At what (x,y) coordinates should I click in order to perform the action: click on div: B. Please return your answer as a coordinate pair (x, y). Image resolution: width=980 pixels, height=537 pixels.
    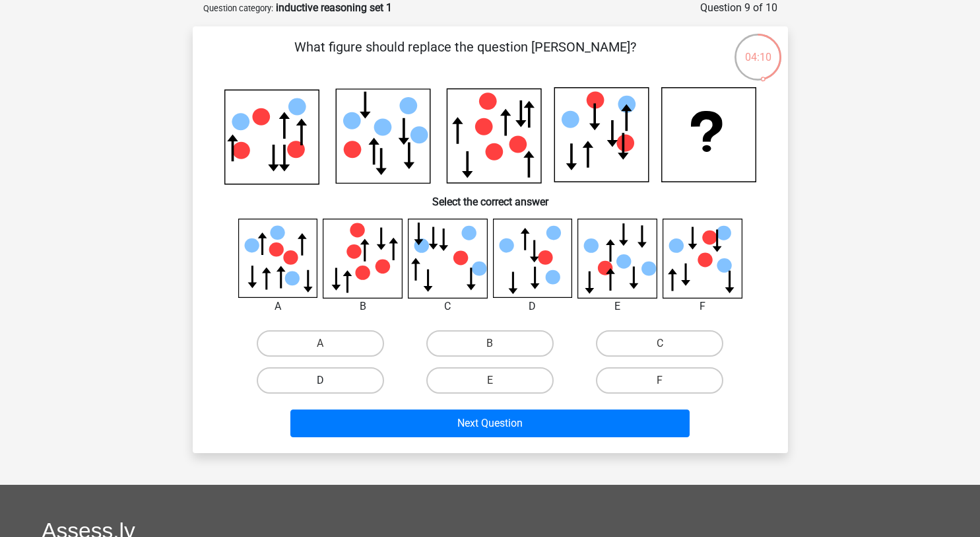
    Looking at the image, I should click on (362, 306).